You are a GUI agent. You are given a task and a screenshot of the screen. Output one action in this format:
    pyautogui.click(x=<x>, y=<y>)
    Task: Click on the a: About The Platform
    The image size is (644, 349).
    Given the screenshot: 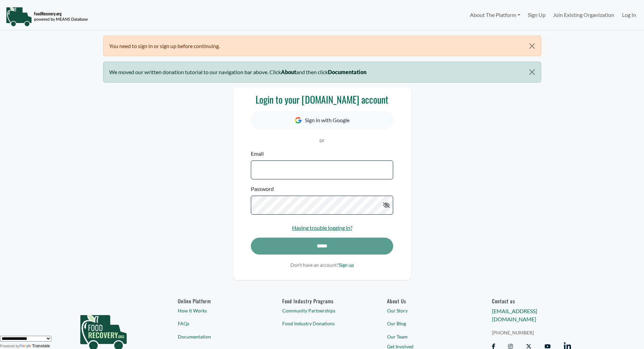 What is the action you would take?
    pyautogui.click(x=494, y=15)
    